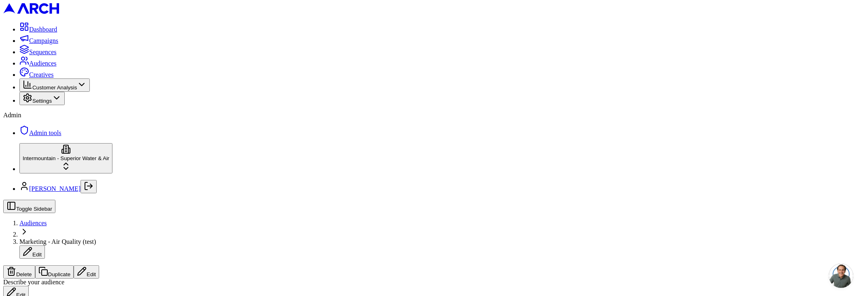 This screenshot has width=863, height=296. What do you see at coordinates (44, 40) in the screenshot?
I see `span: Campaigns` at bounding box center [44, 40].